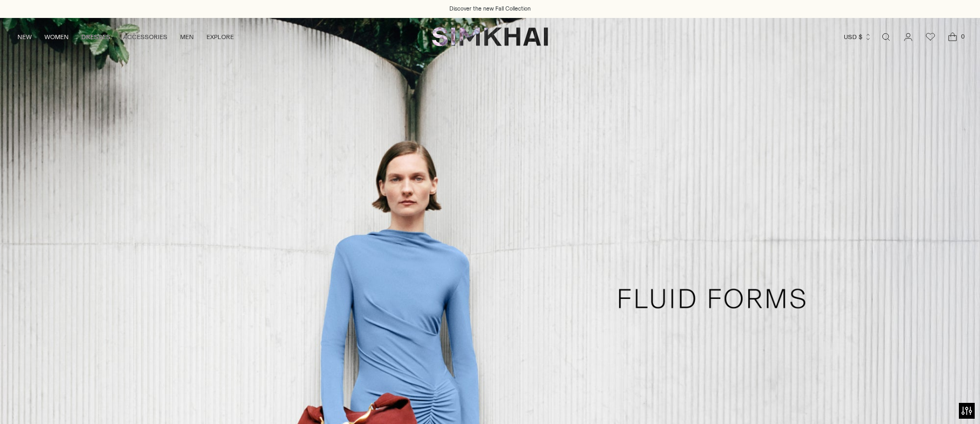 The image size is (980, 424). Describe the element at coordinates (953, 37) in the screenshot. I see `a: Open cart modal` at that location.